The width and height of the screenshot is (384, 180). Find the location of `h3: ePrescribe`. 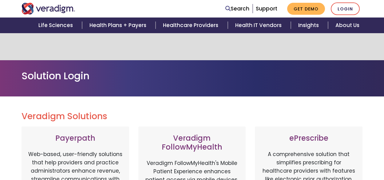

h3: ePrescribe is located at coordinates (309, 138).